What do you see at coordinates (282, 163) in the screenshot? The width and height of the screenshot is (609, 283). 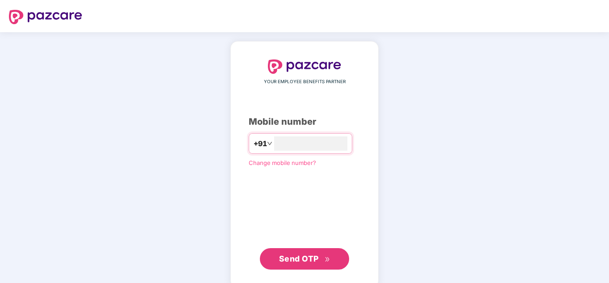 I see `span: Change mobile number?` at bounding box center [282, 163].